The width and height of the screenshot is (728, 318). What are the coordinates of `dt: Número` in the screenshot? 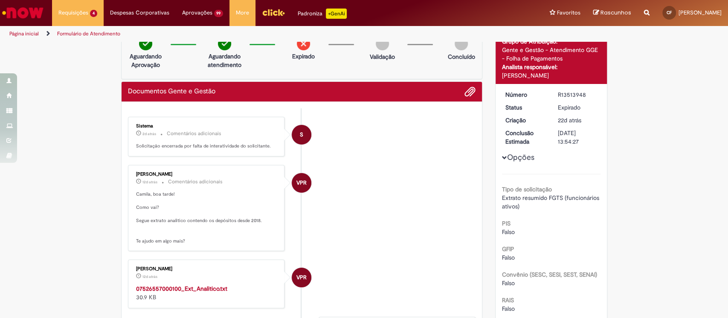 It's located at (525, 95).